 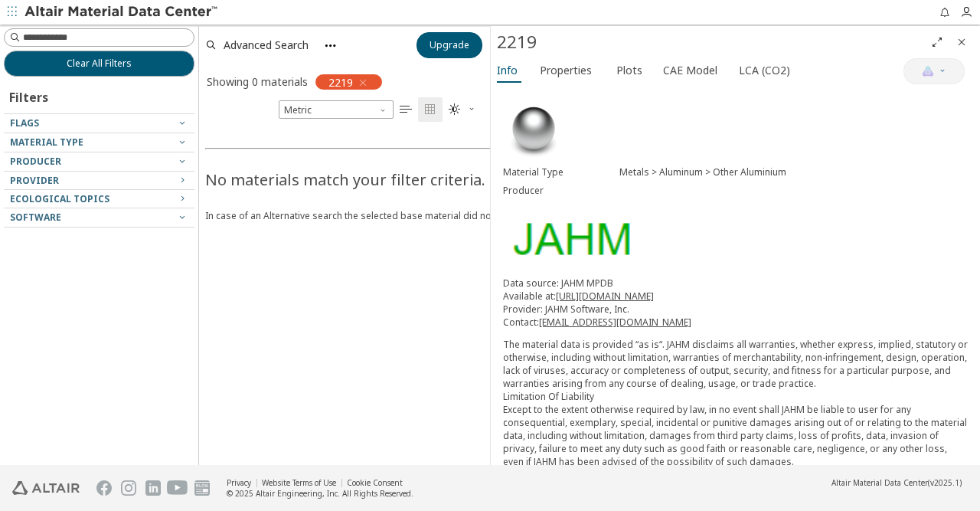 What do you see at coordinates (99, 217) in the screenshot?
I see `button: Software` at bounding box center [99, 217].